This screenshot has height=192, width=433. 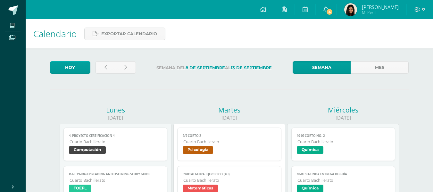 What do you see at coordinates (229, 110) in the screenshot?
I see `div: Martes` at bounding box center [229, 110].